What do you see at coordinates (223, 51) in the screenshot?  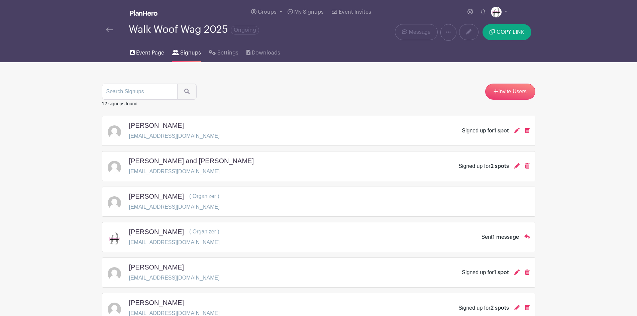 I see `a: Settings` at bounding box center [223, 51].